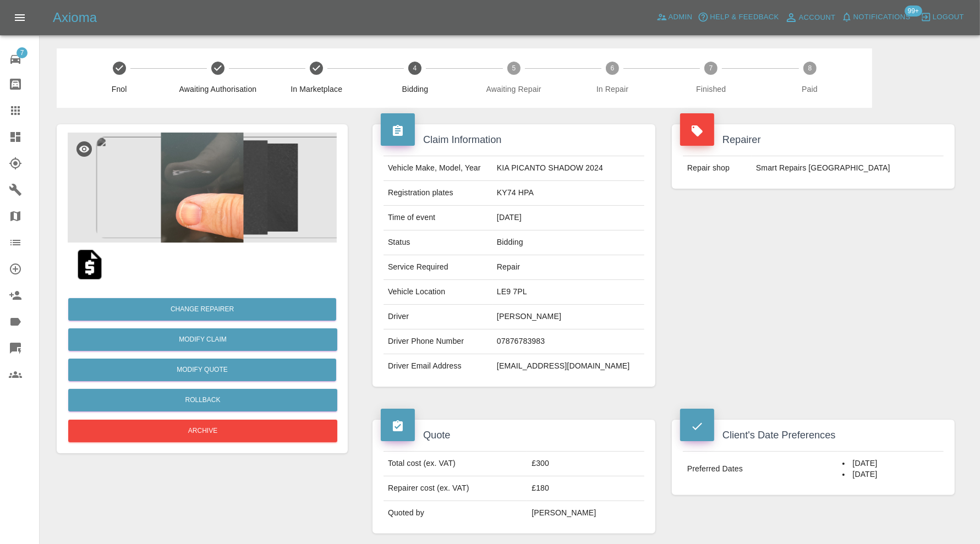 This screenshot has width=980, height=544. I want to click on span: Admin, so click(681, 17).